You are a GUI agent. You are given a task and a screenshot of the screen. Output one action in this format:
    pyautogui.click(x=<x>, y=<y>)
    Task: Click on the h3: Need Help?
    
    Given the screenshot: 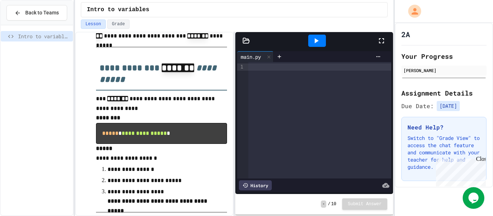 What is the action you would take?
    pyautogui.click(x=444, y=127)
    